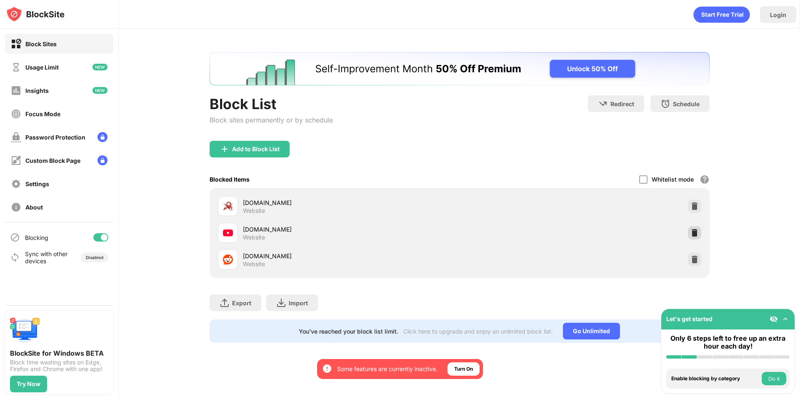 The image size is (800, 399). I want to click on div: Usage Limit, so click(42, 67).